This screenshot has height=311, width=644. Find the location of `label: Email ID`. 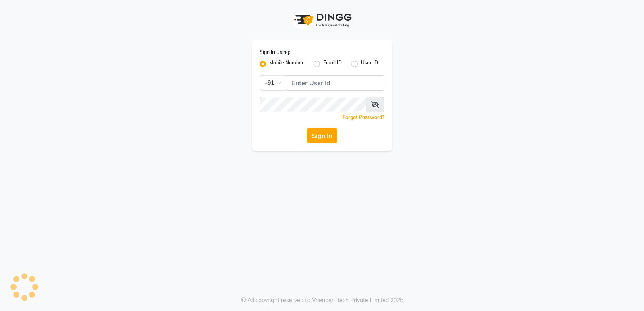

label: Email ID is located at coordinates (333, 64).